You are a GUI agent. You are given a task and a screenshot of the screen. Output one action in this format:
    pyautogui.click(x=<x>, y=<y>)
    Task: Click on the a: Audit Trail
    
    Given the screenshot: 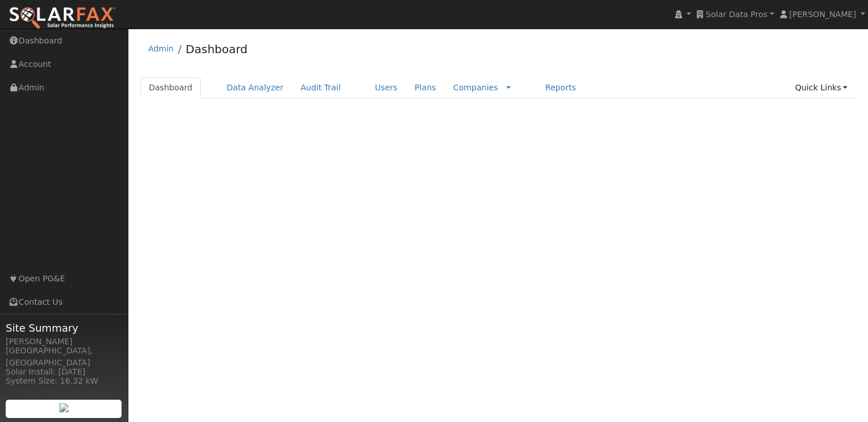 What is the action you would take?
    pyautogui.click(x=321, y=87)
    